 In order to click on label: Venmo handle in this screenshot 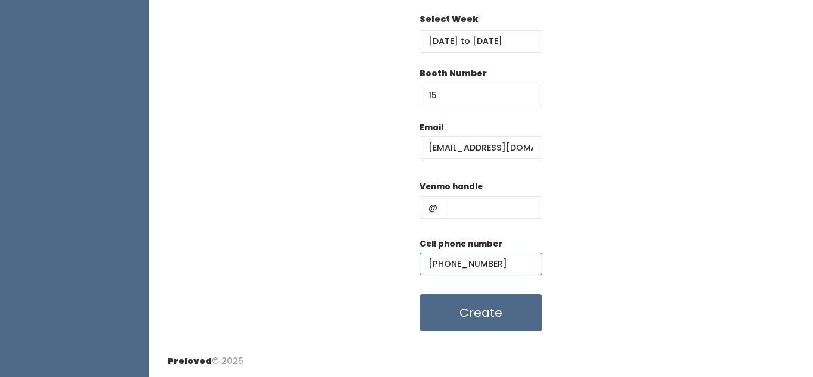, I will do `click(451, 187)`.